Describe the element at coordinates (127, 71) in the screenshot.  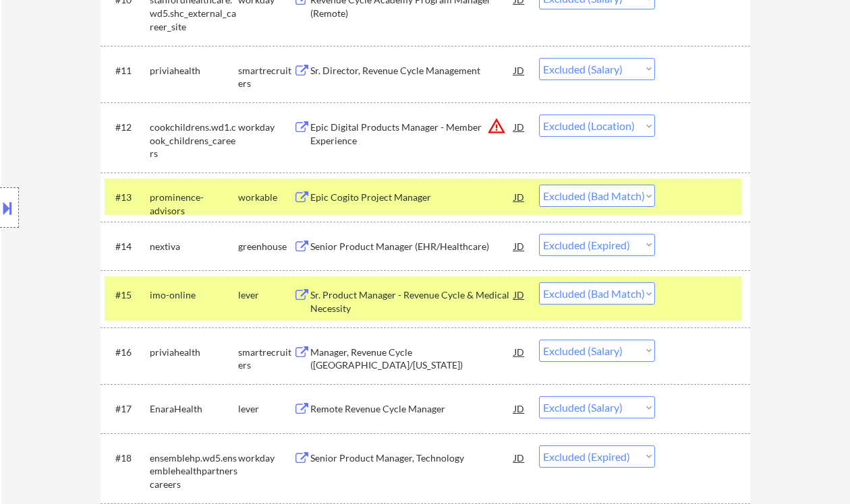
I see `div: #11` at that location.